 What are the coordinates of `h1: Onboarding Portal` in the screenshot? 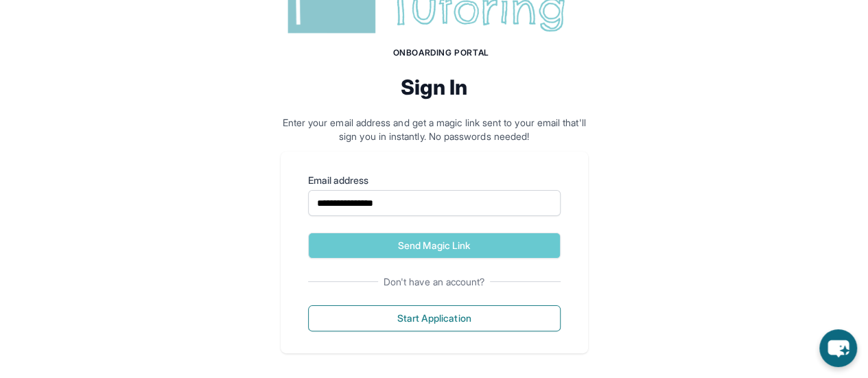 It's located at (441, 53).